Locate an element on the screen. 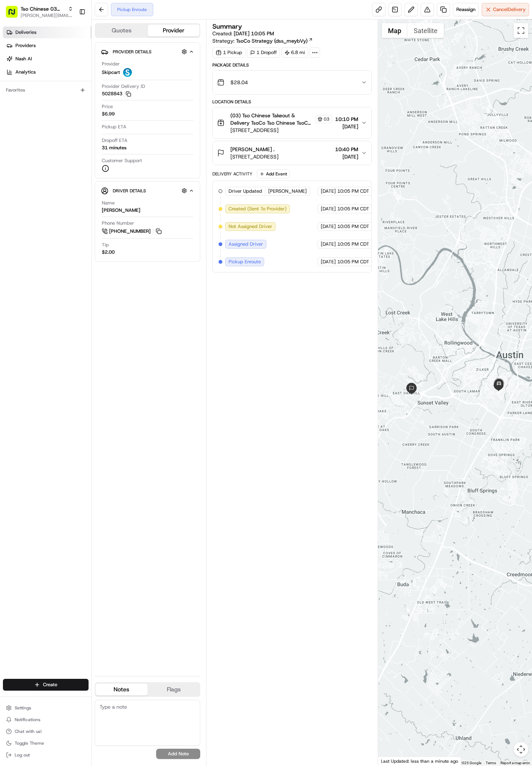 The image size is (532, 766). button: Create is located at coordinates (45, 684).